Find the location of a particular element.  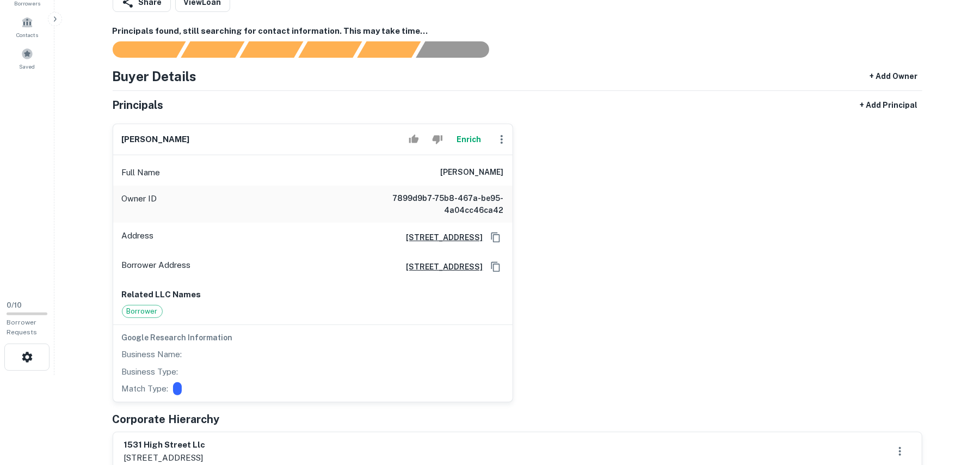

button: + Add Owner is located at coordinates (894, 76).